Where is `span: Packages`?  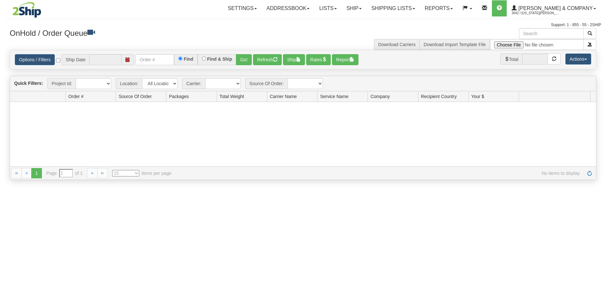 span: Packages is located at coordinates (178, 96).